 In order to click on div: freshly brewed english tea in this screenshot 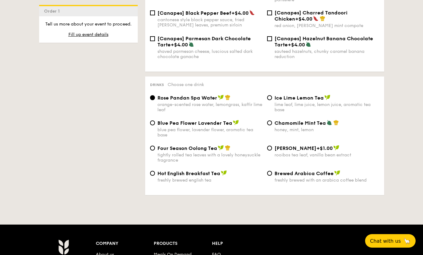, I will do `click(210, 180)`.